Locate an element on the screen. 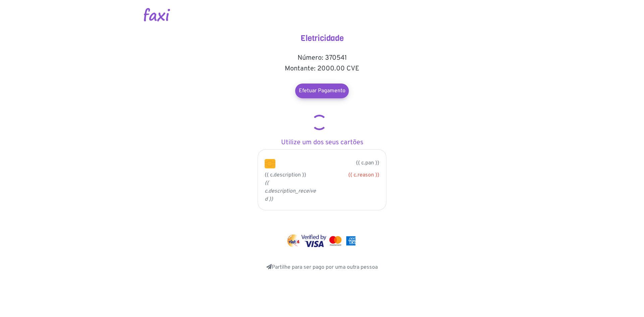 This screenshot has width=644, height=317. a: Partilhe para ser pago por uma outra pessoa is located at coordinates (322, 268).